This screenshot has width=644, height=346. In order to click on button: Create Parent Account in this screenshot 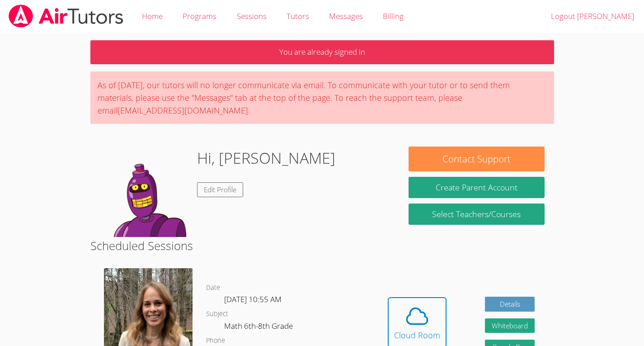, I will do `click(477, 187)`.